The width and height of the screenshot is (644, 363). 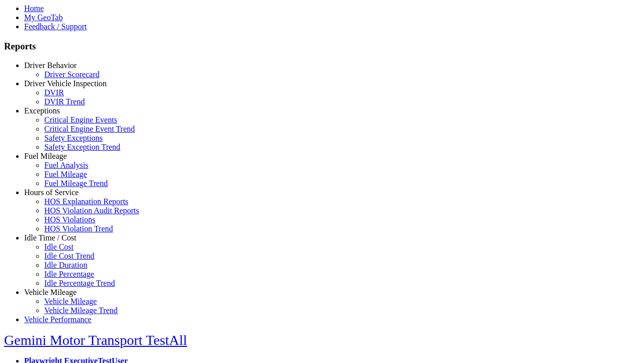 What do you see at coordinates (51, 237) in the screenshot?
I see `a: Idle Time / Cost` at bounding box center [51, 237].